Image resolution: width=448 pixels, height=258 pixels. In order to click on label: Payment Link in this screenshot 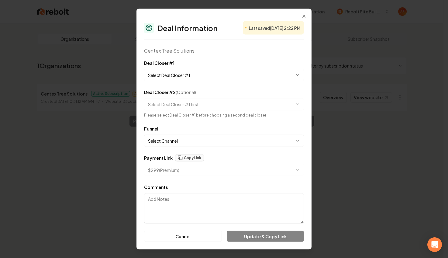, I will do `click(158, 158)`.